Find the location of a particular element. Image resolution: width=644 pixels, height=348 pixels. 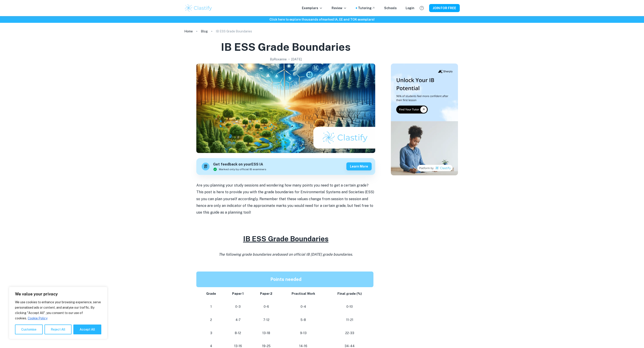

button: Reject All is located at coordinates (58, 329).